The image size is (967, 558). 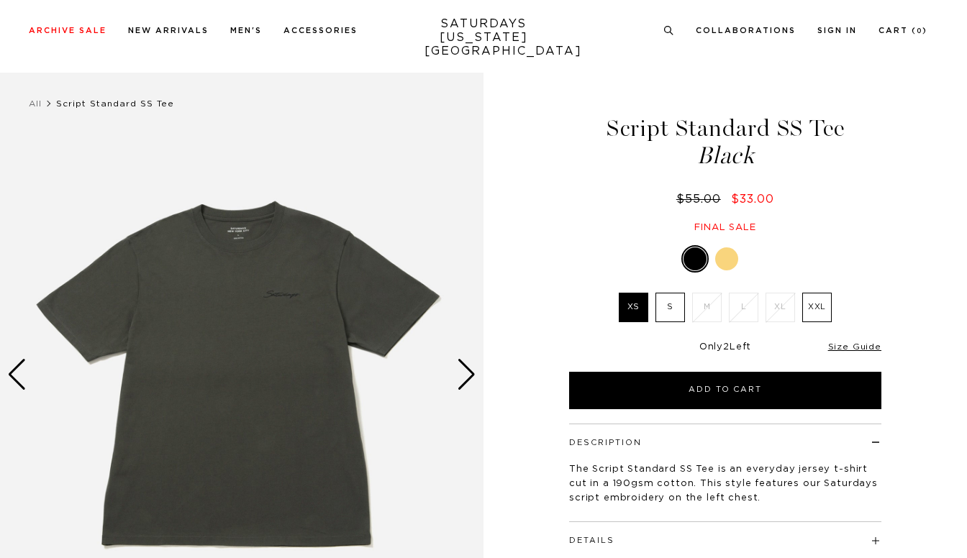 What do you see at coordinates (816, 307) in the screenshot?
I see `label: XXL` at bounding box center [816, 307].